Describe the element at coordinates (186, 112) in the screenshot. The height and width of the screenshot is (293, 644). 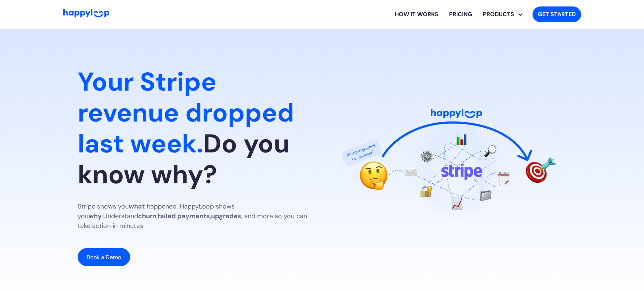
I see `span: Your Stripe revenue dropped last week.` at that location.